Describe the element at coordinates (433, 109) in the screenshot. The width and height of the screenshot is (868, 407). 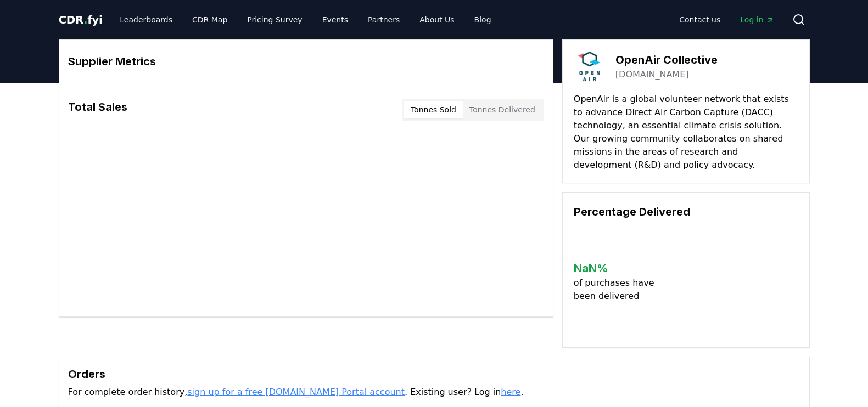
I see `button: Tonnes Sold` at that location.